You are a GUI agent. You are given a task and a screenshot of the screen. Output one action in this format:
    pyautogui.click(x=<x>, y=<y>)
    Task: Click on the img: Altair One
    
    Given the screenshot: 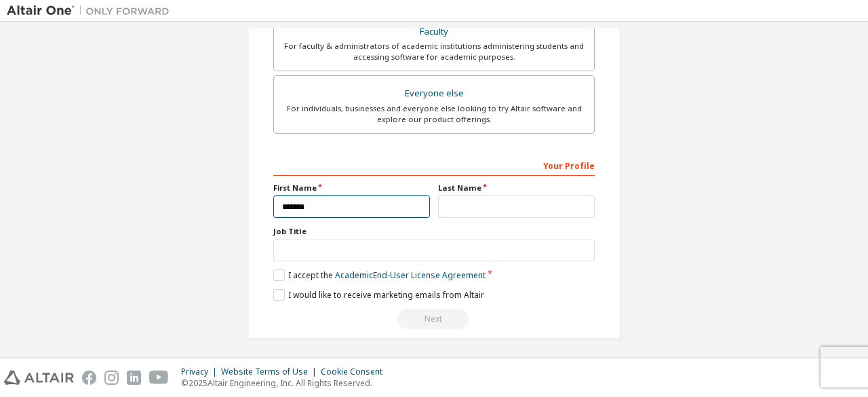 What is the action you would take?
    pyautogui.click(x=92, y=11)
    